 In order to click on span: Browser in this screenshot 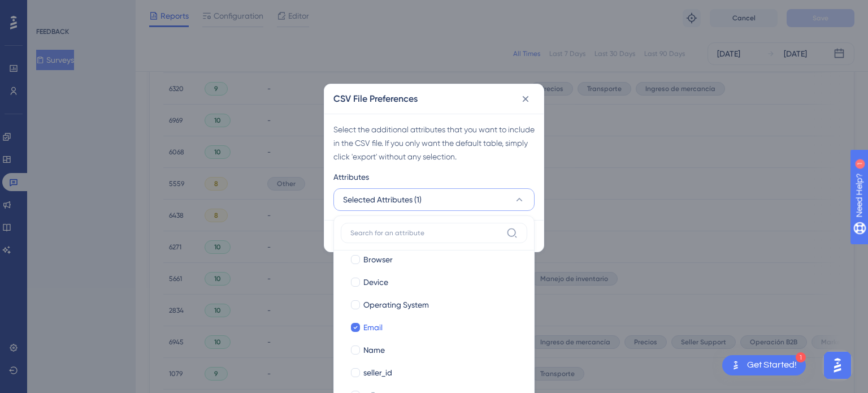, I will do `click(378, 260)`.